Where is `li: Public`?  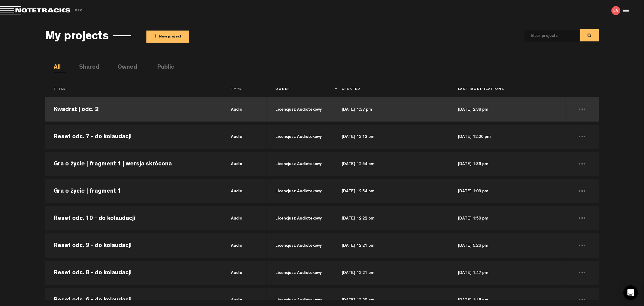
li: Public is located at coordinates (164, 68).